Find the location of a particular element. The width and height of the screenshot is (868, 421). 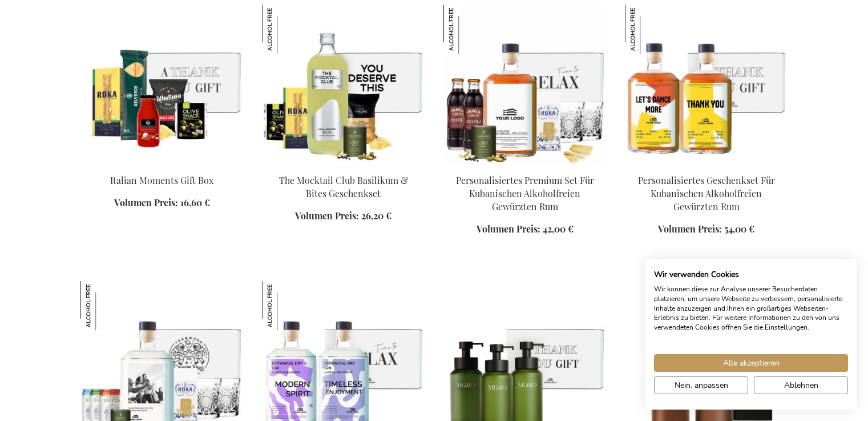

img: Personalised Non-Alcoholic Cuban Spiced Rum Premium Set is located at coordinates (525, 84).